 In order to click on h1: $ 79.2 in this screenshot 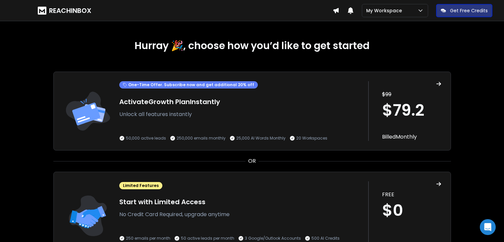, I will do `click(412, 110)`.